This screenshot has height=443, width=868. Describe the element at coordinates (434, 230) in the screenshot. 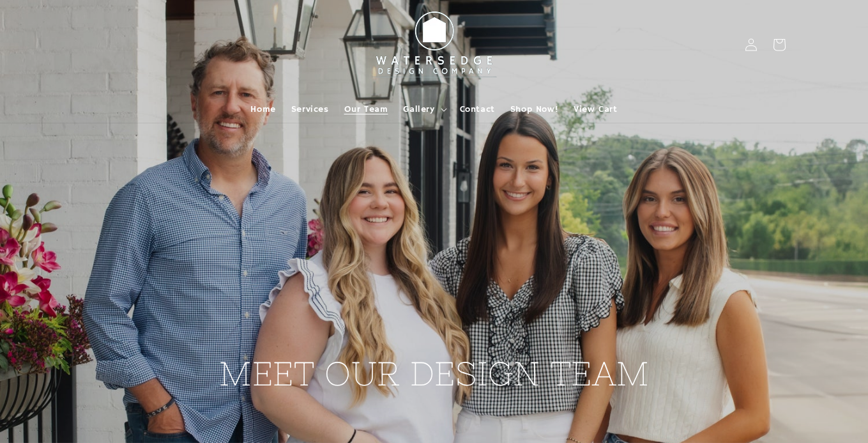

I see `h2: MEET OUR DESIGN TEAM` at that location.